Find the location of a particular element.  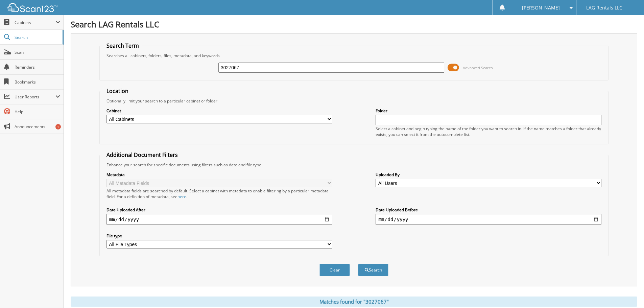

div: Optionally limit your search to a particular cabinet or folder is located at coordinates (354, 101).